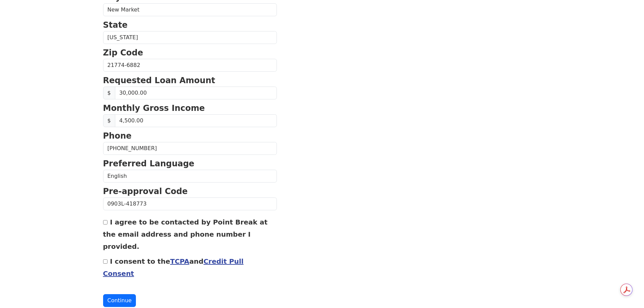 The width and height of the screenshot is (644, 308). Describe the element at coordinates (159, 80) in the screenshot. I see `strong: Requested Loan Amount` at that location.